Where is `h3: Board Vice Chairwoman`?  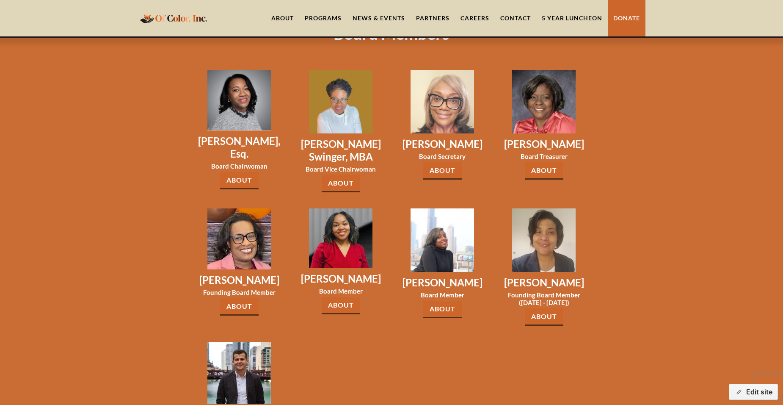 h3: Board Vice Chairwoman is located at coordinates (341, 169).